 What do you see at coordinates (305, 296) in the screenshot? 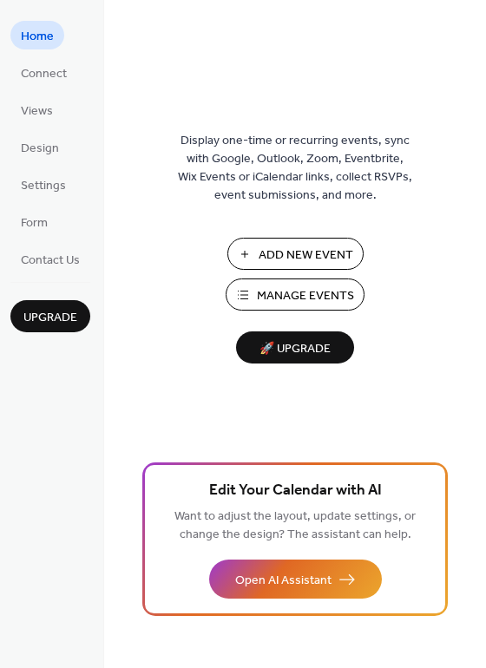
I see `span: Manage Events` at bounding box center [305, 296].